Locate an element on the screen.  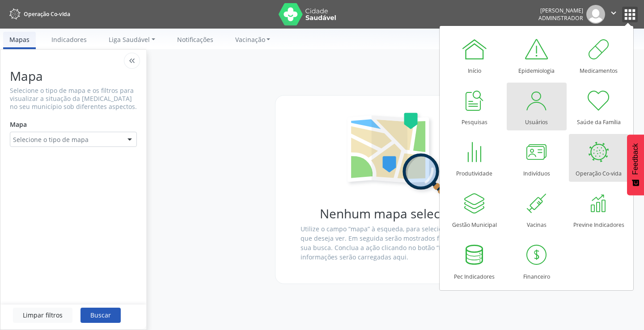
h1: Mapa is located at coordinates (73, 76).